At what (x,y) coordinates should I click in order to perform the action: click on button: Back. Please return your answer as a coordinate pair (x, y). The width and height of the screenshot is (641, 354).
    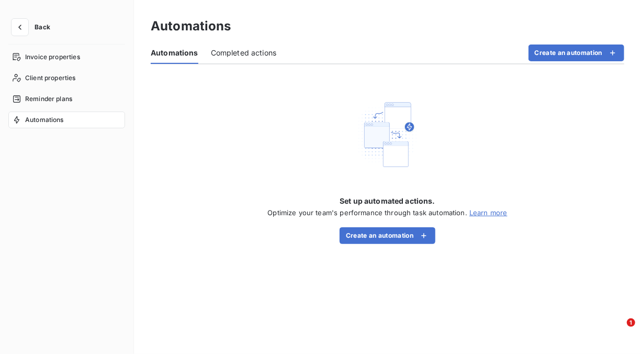
    Looking at the image, I should click on (34, 27).